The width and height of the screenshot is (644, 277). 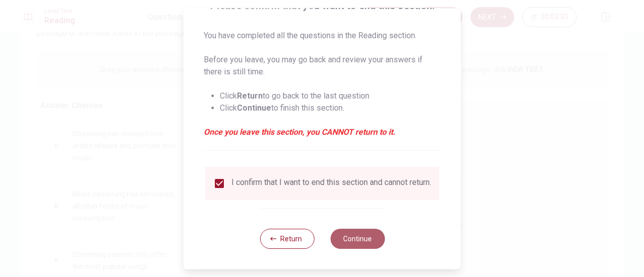 What do you see at coordinates (330, 108) in the screenshot?
I see `li: Click to finish this section.` at bounding box center [330, 108].